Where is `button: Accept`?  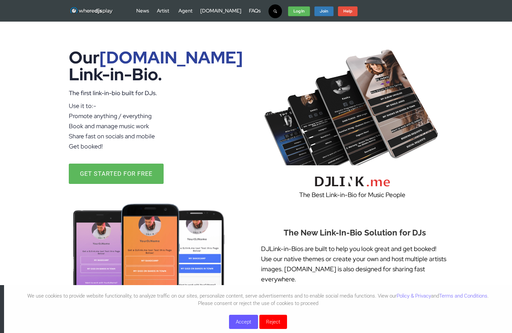 button: Accept is located at coordinates (244, 322).